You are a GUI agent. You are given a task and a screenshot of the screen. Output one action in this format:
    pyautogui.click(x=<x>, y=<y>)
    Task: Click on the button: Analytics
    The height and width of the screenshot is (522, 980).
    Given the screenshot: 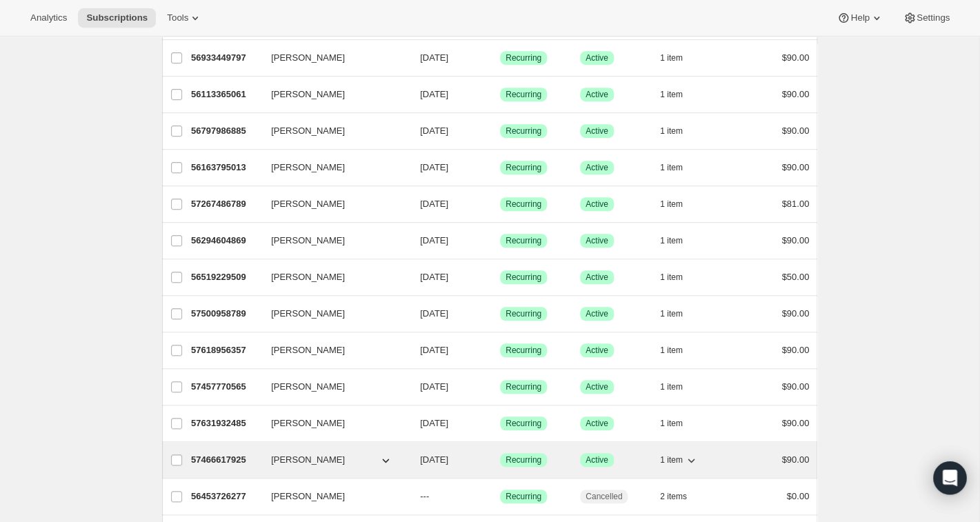 What is the action you would take?
    pyautogui.click(x=48, y=18)
    